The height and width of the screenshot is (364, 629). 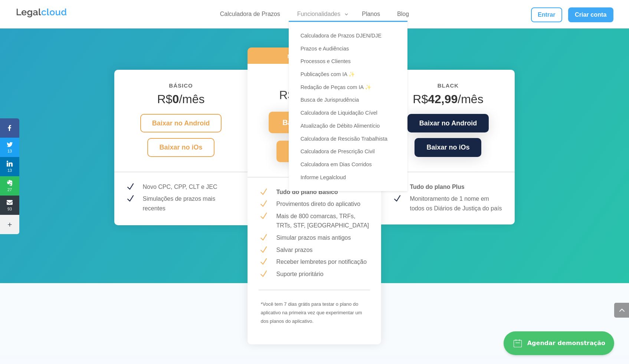 I want to click on a: Entrar, so click(x=547, y=15).